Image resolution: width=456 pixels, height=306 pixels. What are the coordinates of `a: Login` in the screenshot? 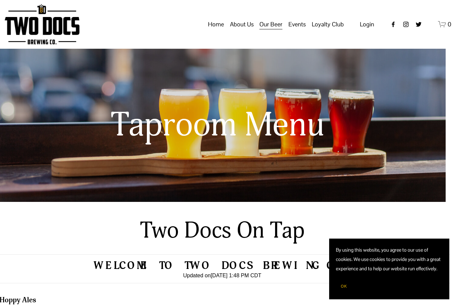 It's located at (367, 24).